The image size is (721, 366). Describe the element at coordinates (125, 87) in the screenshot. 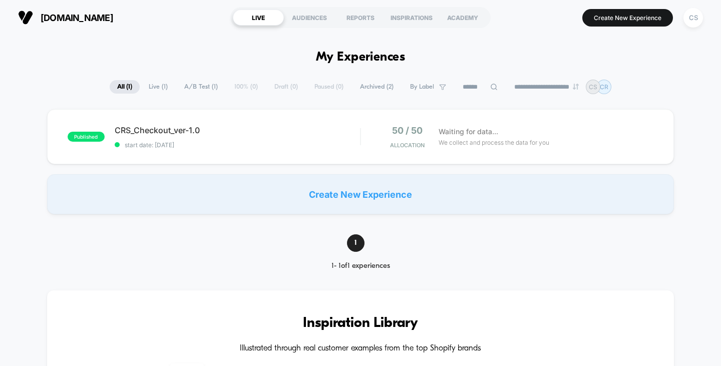

I see `span: All ( 1 )` at that location.